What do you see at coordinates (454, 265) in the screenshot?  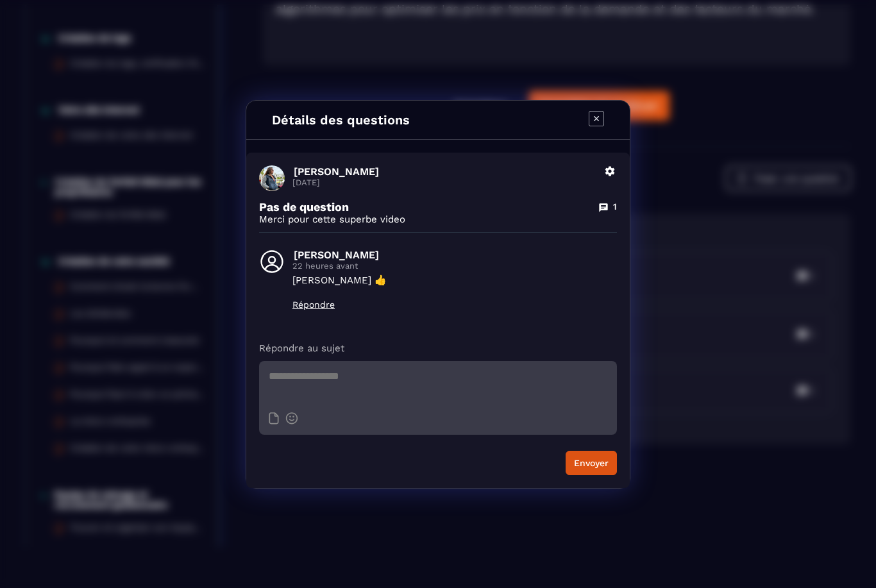 I see `p: 22 heures avant` at bounding box center [454, 265].